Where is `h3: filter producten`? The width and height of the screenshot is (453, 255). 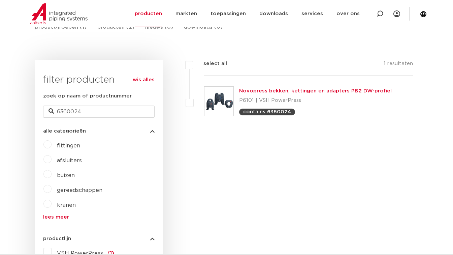 h3: filter producten is located at coordinates (99, 80).